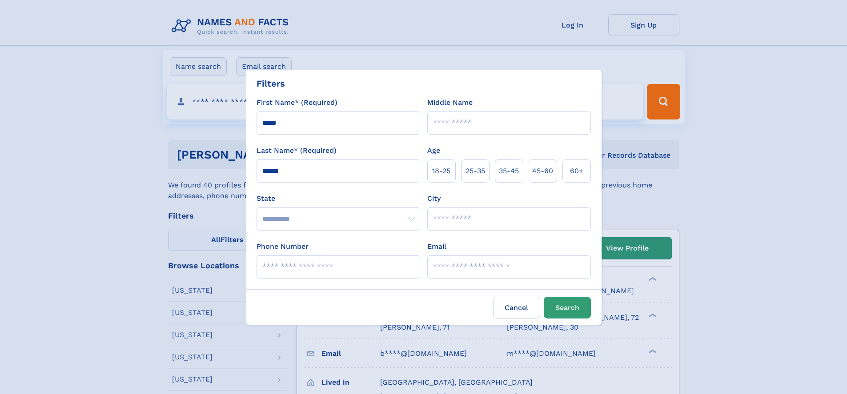 The height and width of the screenshot is (394, 847). I want to click on label: Middle Name, so click(450, 103).